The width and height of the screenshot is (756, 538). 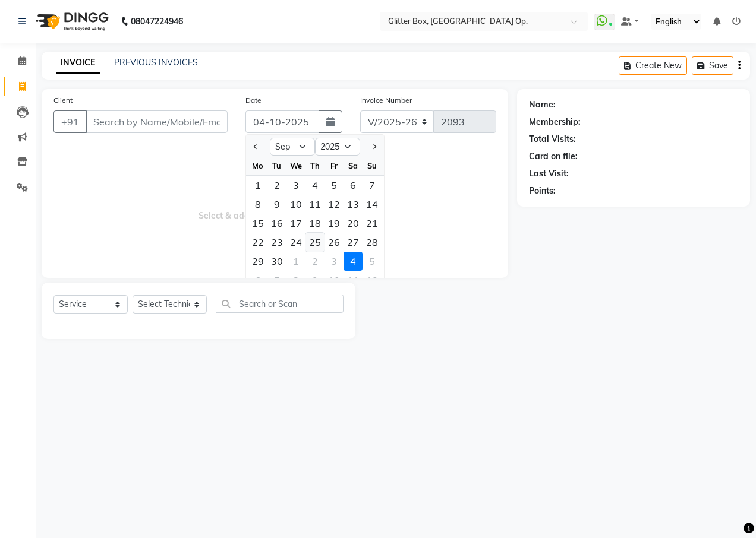 What do you see at coordinates (334, 280) in the screenshot?
I see `div: Friday, October 10, 2025` at bounding box center [334, 280].